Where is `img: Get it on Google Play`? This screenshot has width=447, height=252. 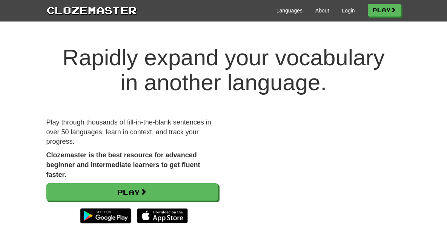 img: Get it on Google Play is located at coordinates (105, 216).